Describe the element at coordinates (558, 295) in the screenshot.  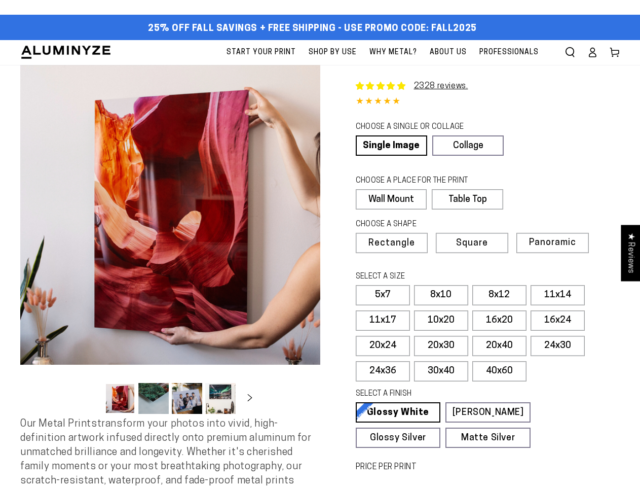
I see `label: 11x14` at that location.